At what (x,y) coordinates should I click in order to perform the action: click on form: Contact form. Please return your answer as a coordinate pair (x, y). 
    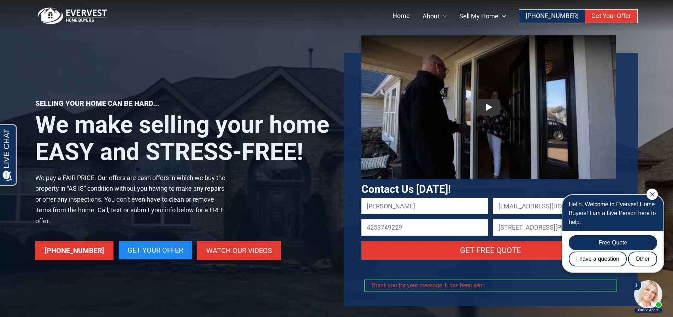
    Looking at the image, I should click on (491, 245).